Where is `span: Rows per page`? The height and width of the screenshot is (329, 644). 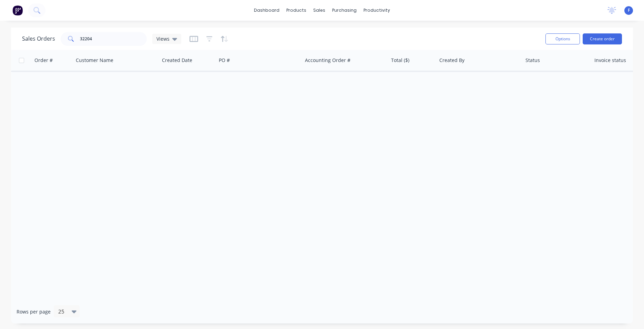
span: Rows per page is located at coordinates (33, 312).